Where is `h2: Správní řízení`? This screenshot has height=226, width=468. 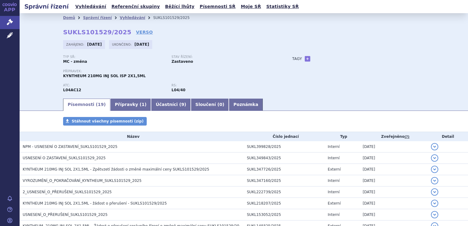
h2: Správní řízení is located at coordinates (47, 6).